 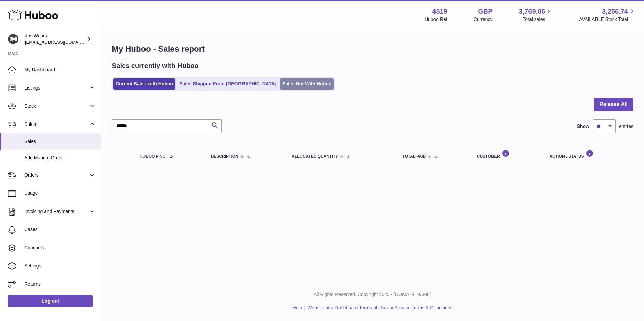 What do you see at coordinates (56, 175) in the screenshot?
I see `span: Orders` at bounding box center [56, 175].